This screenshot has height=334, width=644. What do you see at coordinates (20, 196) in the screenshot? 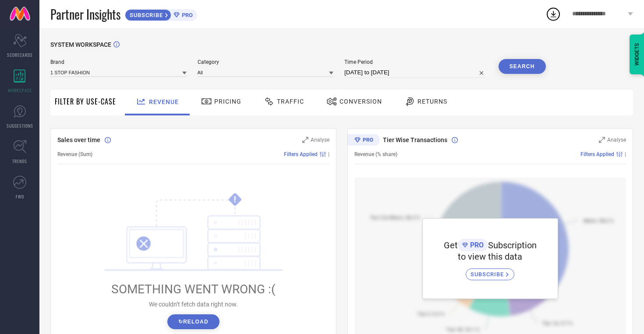
I see `span: FWD` at bounding box center [20, 196].